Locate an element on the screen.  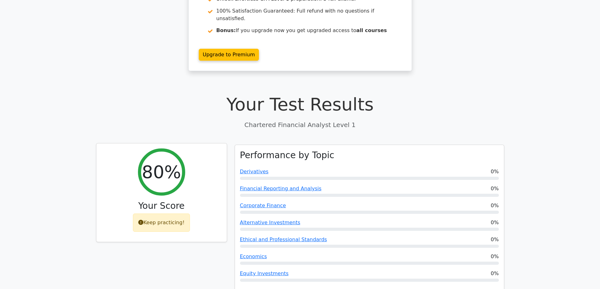
a: Financial Reporting and Analysis is located at coordinates (281, 189).